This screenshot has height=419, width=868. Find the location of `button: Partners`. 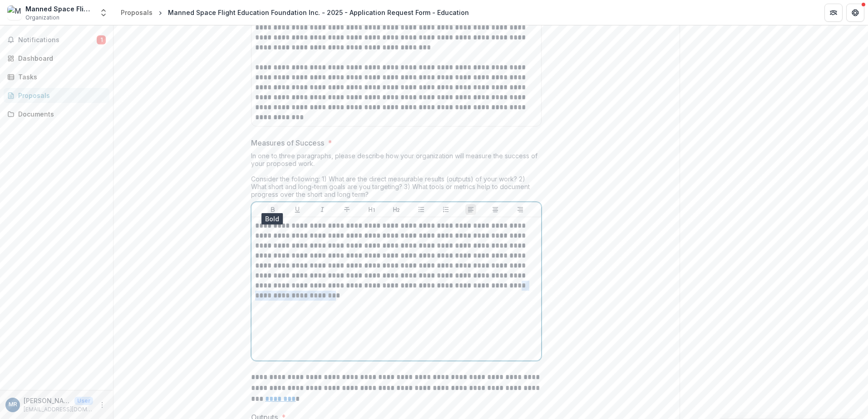

button: Partners is located at coordinates (833, 13).